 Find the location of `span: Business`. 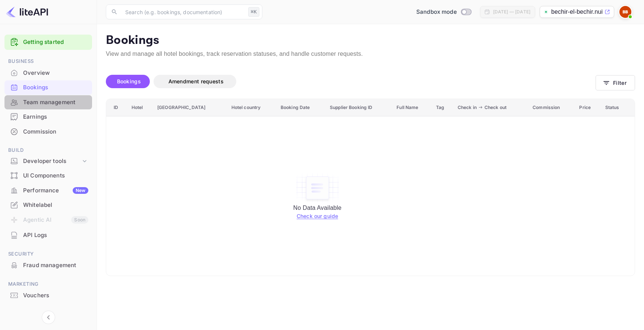

span: Business is located at coordinates (48, 61).